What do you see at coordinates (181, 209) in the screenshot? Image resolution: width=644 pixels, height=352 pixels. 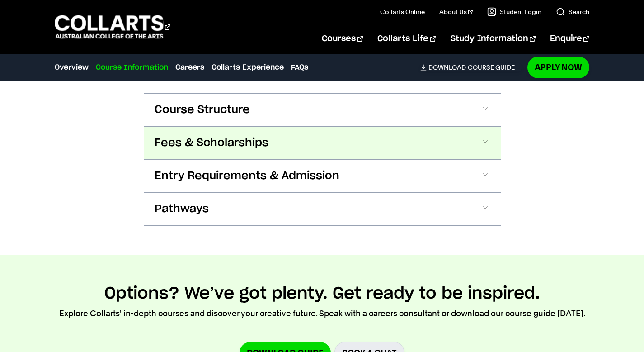 I see `span: Pathways` at bounding box center [181, 209].